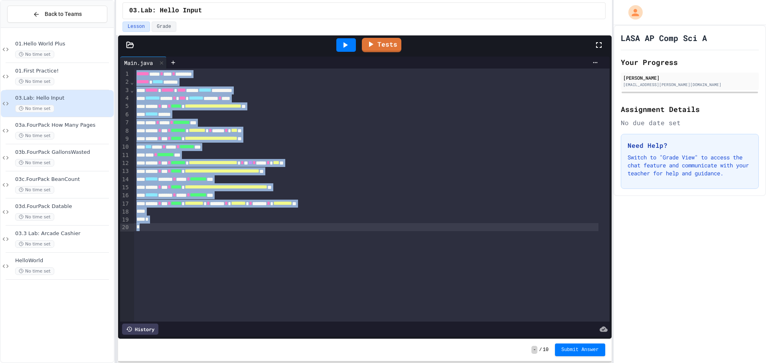 The image size is (766, 363). Describe the element at coordinates (580, 350) in the screenshot. I see `span: Submit Answer` at that location.